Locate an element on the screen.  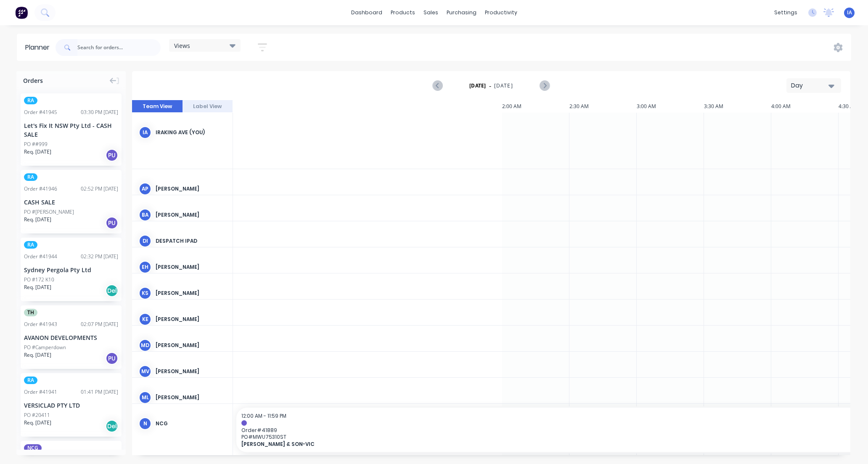
span: 12:00 AM - 11:59 PM is located at coordinates (264, 415).